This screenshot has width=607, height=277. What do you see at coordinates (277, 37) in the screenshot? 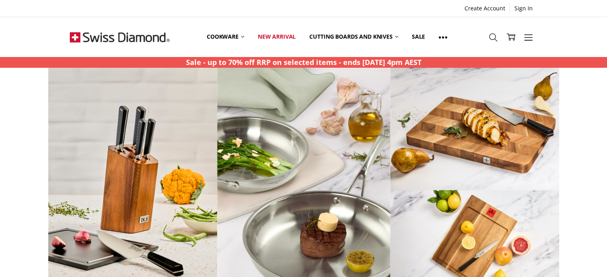
I see `a: New arrival` at bounding box center [277, 37].